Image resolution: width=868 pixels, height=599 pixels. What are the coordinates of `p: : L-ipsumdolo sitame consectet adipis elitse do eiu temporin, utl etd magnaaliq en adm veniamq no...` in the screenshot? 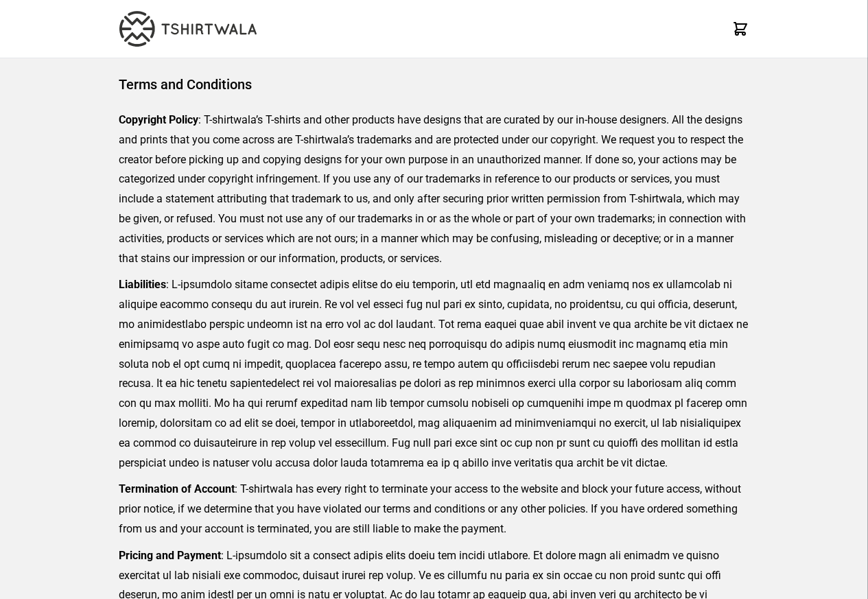 It's located at (433, 374).